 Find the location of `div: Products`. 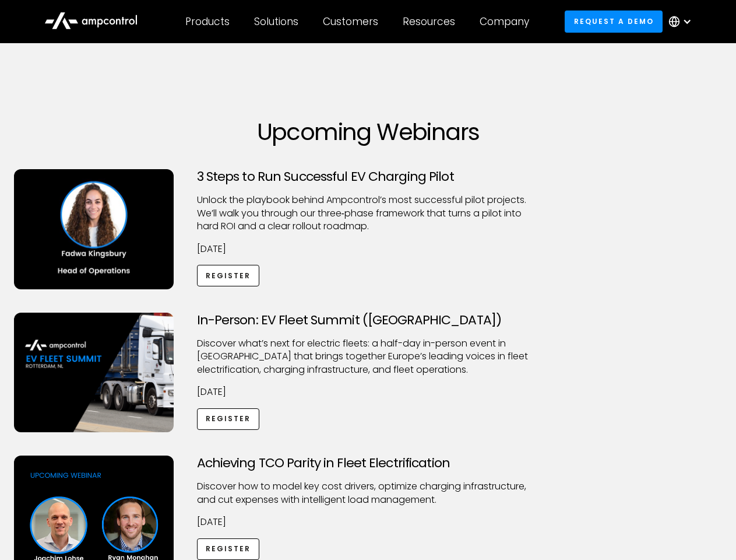

div: Products is located at coordinates (207, 22).